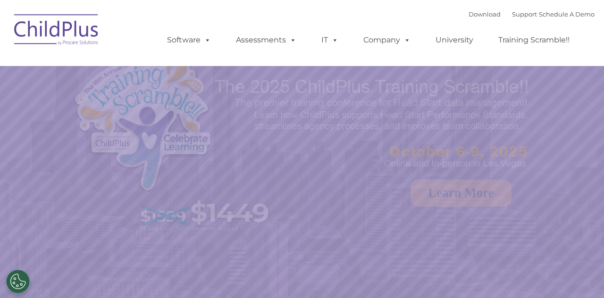 The width and height of the screenshot is (604, 298). What do you see at coordinates (387, 40) in the screenshot?
I see `a: Company` at bounding box center [387, 40].